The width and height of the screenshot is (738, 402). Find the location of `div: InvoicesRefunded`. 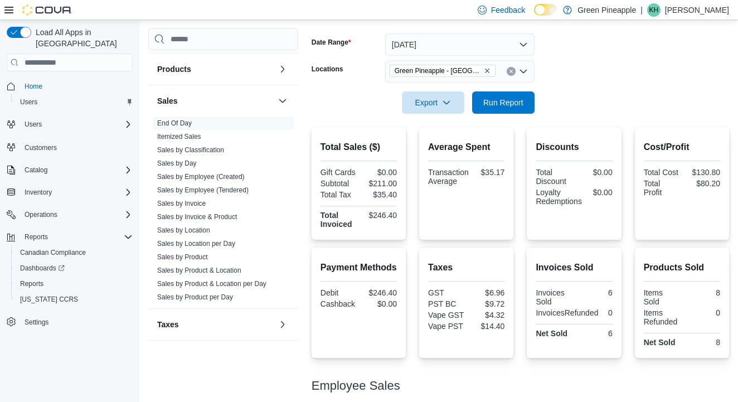

div: InvoicesRefunded is located at coordinates (567, 313).